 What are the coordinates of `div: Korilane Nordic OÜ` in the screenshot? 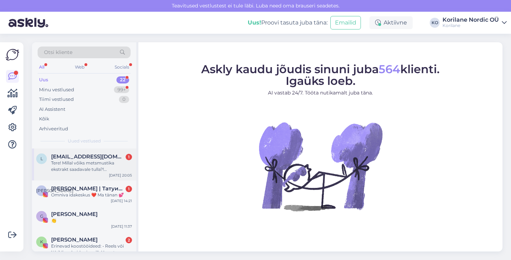 It's located at (470, 20).